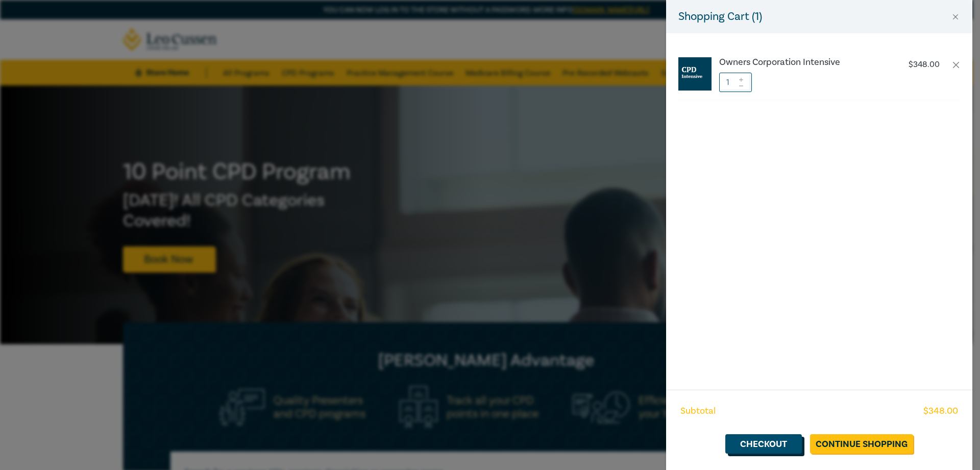 The height and width of the screenshot is (470, 980). Describe the element at coordinates (735, 82) in the screenshot. I see `input: 1` at that location.